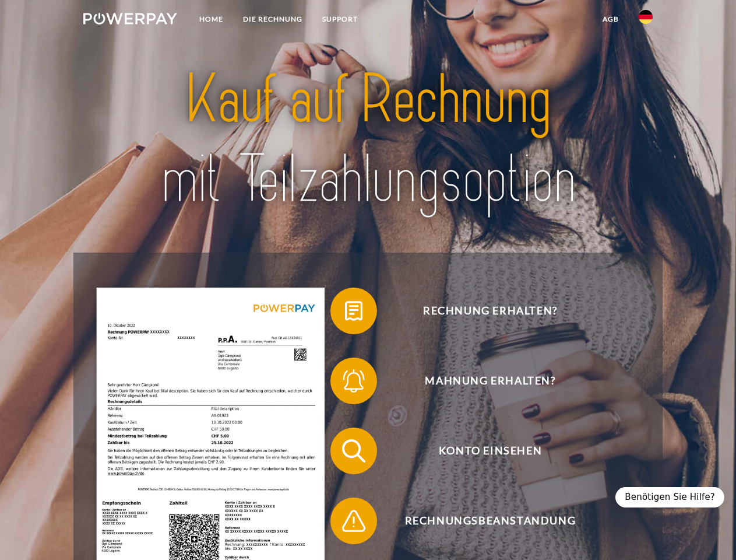  Describe the element at coordinates (482, 311) in the screenshot. I see `button: Rechnung erhalten?` at that location.